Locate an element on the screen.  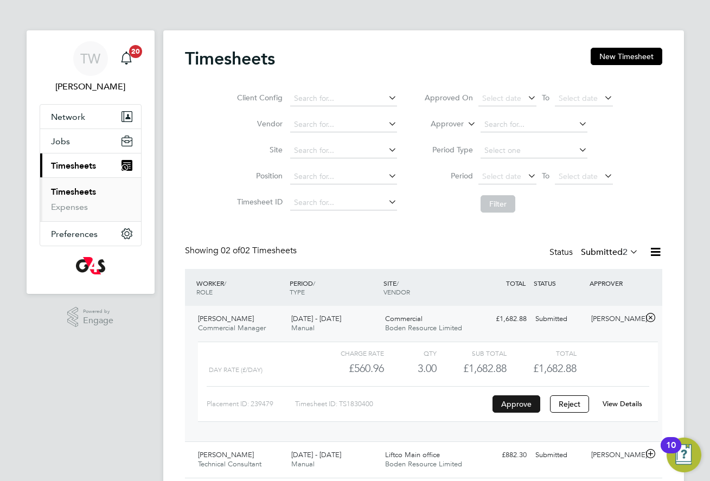
h2: Timesheets is located at coordinates (230, 59).